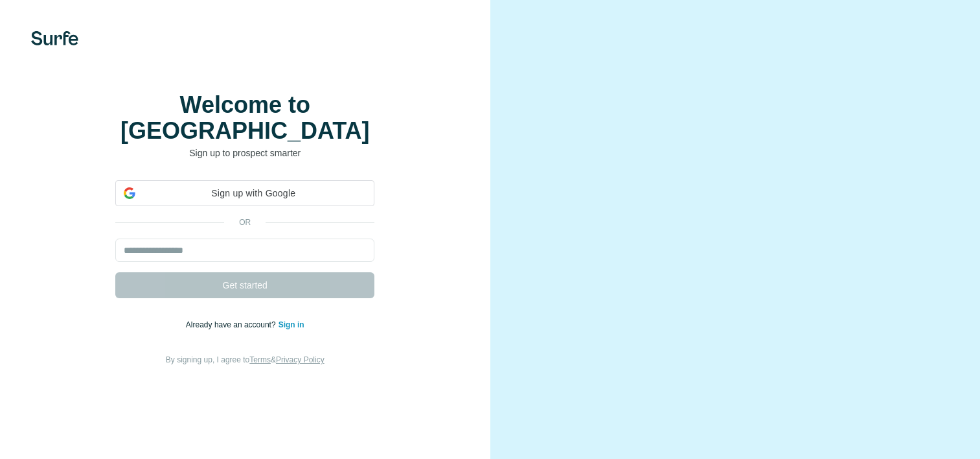 The height and width of the screenshot is (459, 980). What do you see at coordinates (55, 38) in the screenshot?
I see `img: Surfe's logo` at bounding box center [55, 38].